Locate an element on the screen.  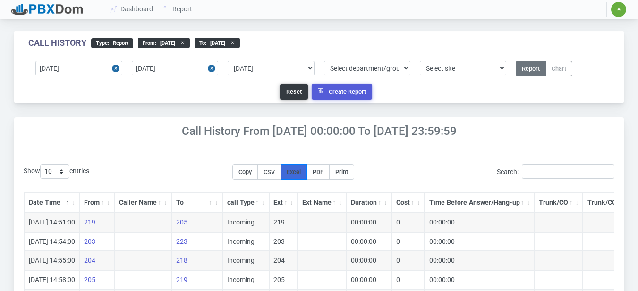
a: Report is located at coordinates (177, 9).